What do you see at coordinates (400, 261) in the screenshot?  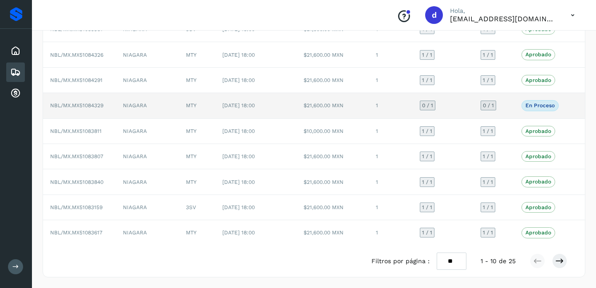 I see `span: Filtros por página :` at bounding box center [400, 261].